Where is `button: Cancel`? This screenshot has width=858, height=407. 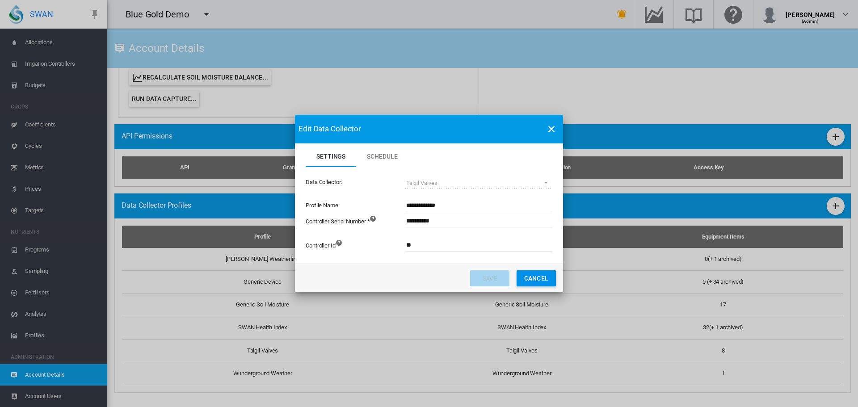 button: Cancel is located at coordinates (536, 278).